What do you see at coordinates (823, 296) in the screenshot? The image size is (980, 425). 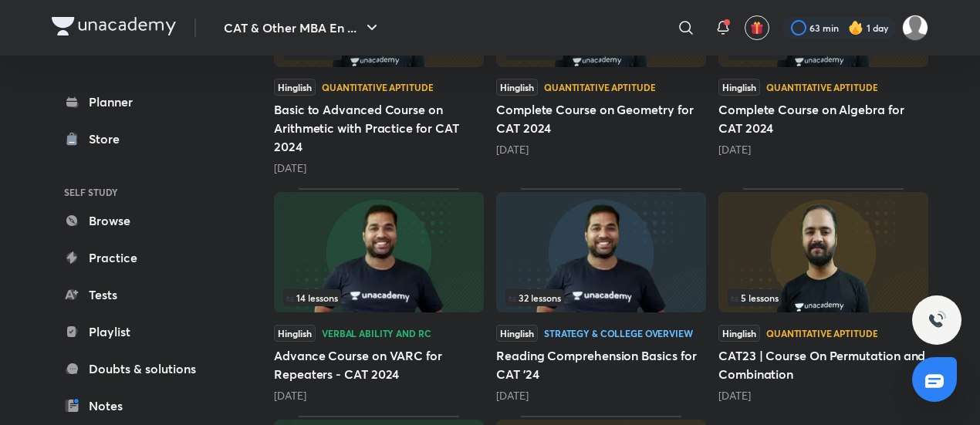 I see `div: CAT23 | Course On Permutation and Combination` at bounding box center [823, 296].